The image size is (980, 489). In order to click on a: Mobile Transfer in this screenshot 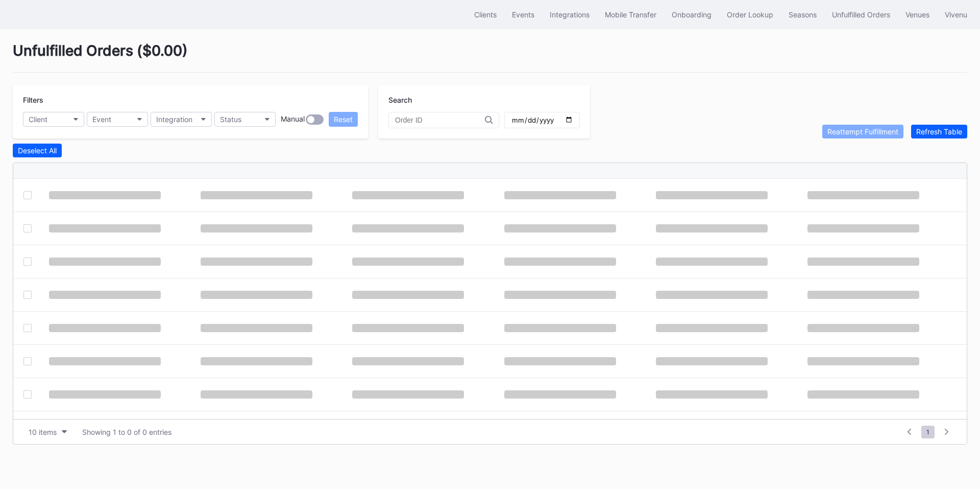, I will do `click(630, 14)`.